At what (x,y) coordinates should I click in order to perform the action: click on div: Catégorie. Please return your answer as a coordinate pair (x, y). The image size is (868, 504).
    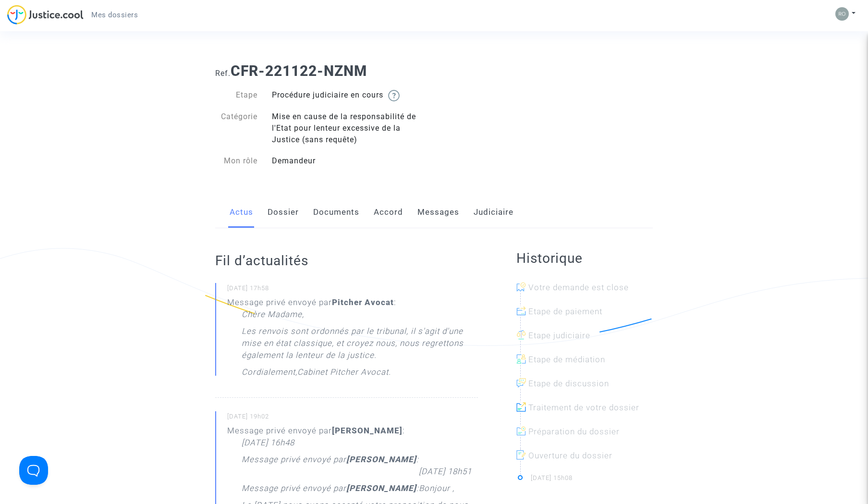
    Looking at the image, I should click on (236, 128).